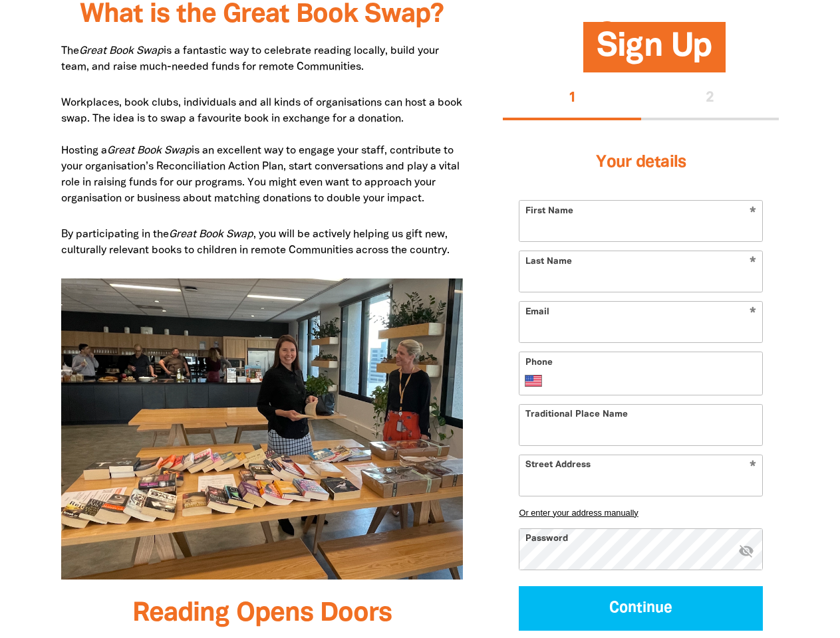 This screenshot has width=840, height=638. What do you see at coordinates (654, 52) in the screenshot?
I see `span: Sign Up` at bounding box center [654, 52].